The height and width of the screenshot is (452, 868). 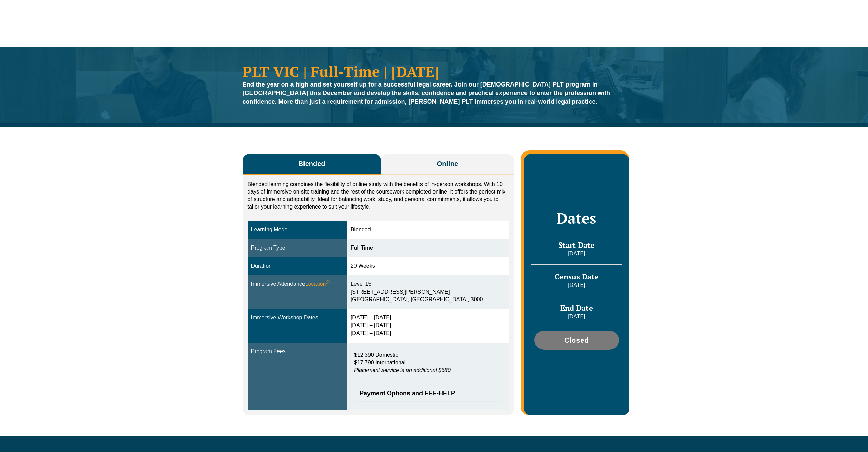 What do you see at coordinates (425, 393) in the screenshot?
I see `span: Payment Options and FEE-HELP` at bounding box center [425, 393].